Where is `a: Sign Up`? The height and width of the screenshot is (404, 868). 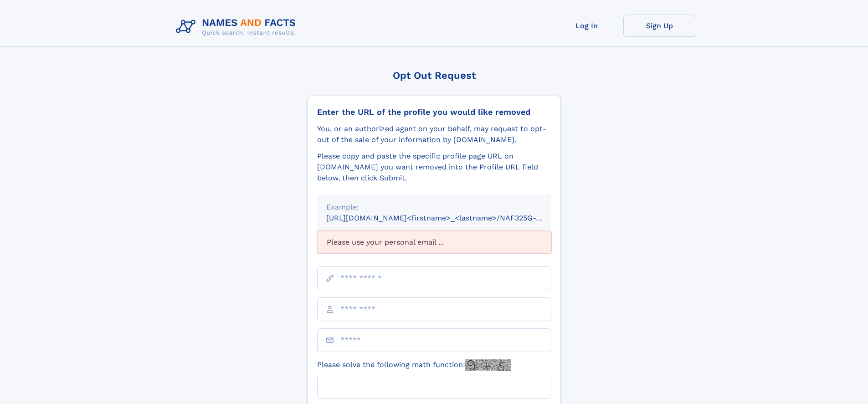
a: Sign Up is located at coordinates (660, 26).